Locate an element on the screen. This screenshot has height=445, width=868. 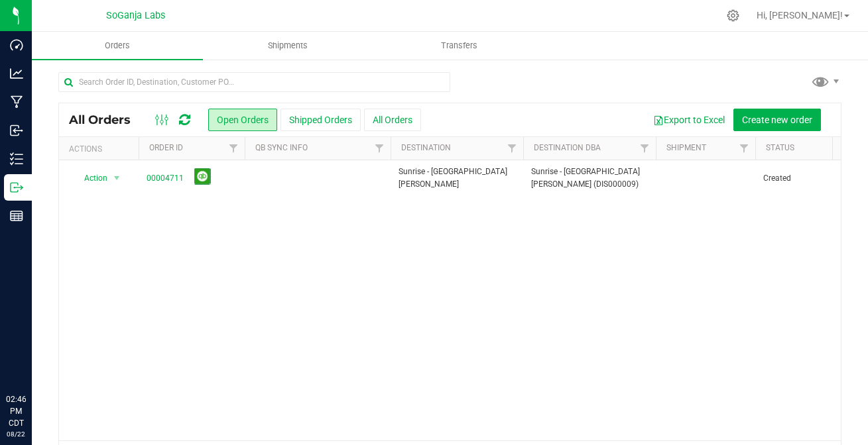
span: Create new order is located at coordinates (777, 120).